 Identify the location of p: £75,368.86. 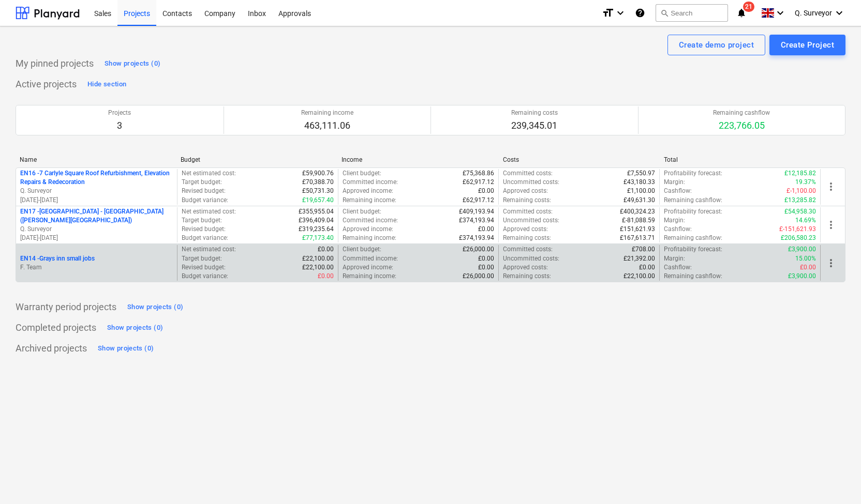
(478, 173).